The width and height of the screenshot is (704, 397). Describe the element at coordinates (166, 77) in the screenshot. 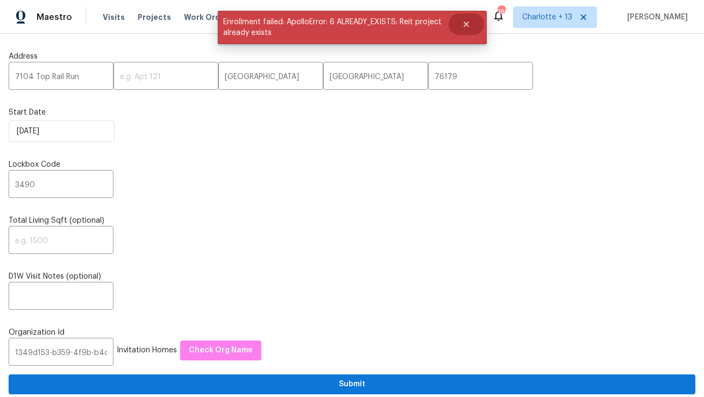

I see `input: e.g. Apt 121` at that location.